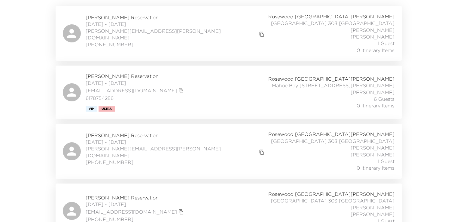  What do you see at coordinates (107, 109) in the screenshot?
I see `span: Ultra` at bounding box center [107, 109].